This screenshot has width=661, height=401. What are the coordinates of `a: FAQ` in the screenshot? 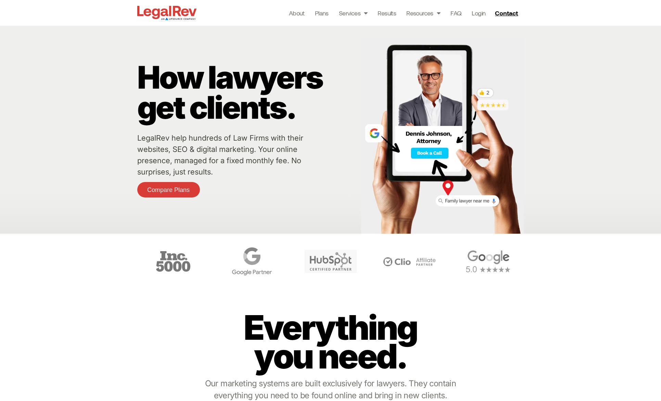 It's located at (456, 13).